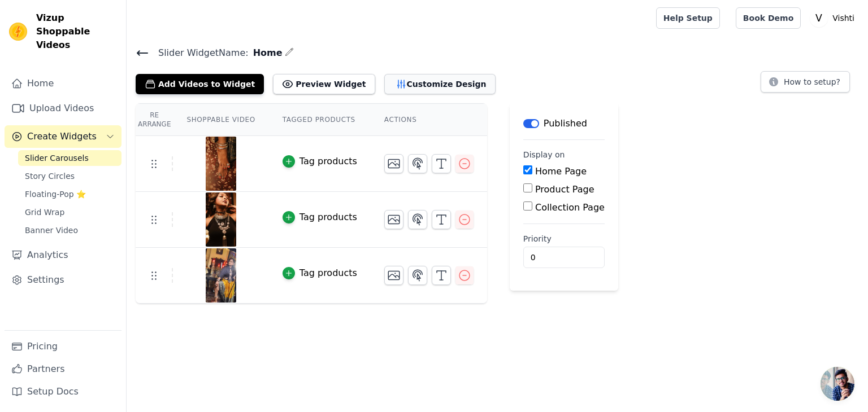 The height and width of the screenshot is (412, 868). Describe the element at coordinates (843, 18) in the screenshot. I see `p: Vishti` at that location.